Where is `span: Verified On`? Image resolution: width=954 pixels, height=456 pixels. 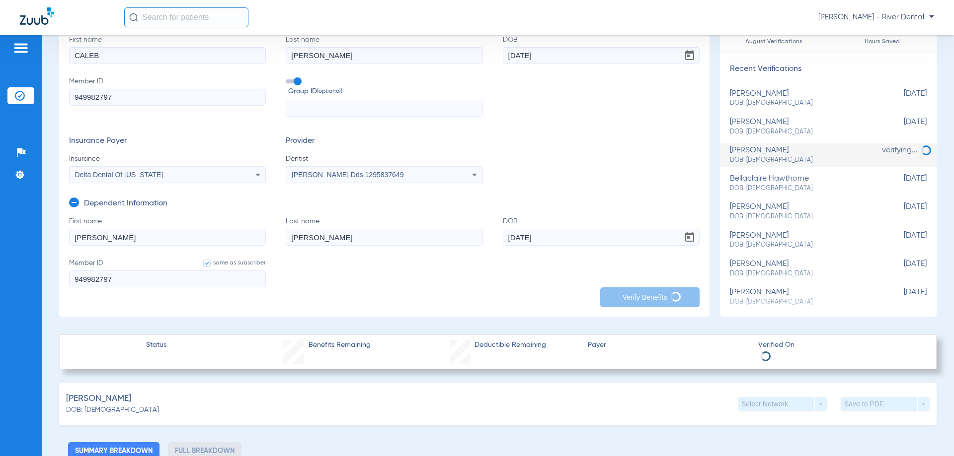
span: Verified On is located at coordinates (839, 345).